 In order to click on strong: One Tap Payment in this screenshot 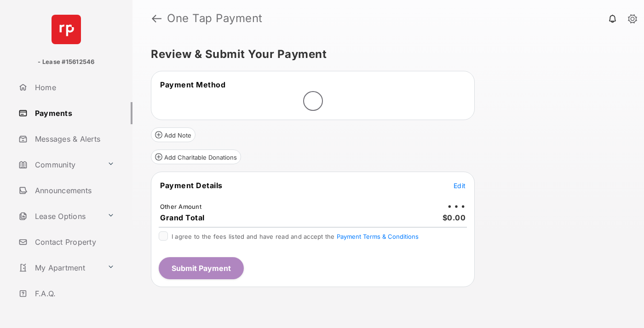, I will do `click(215, 19)`.